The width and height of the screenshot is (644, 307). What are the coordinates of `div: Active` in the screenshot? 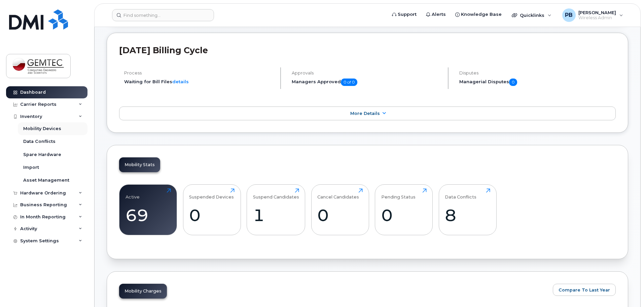 It's located at (132, 193).